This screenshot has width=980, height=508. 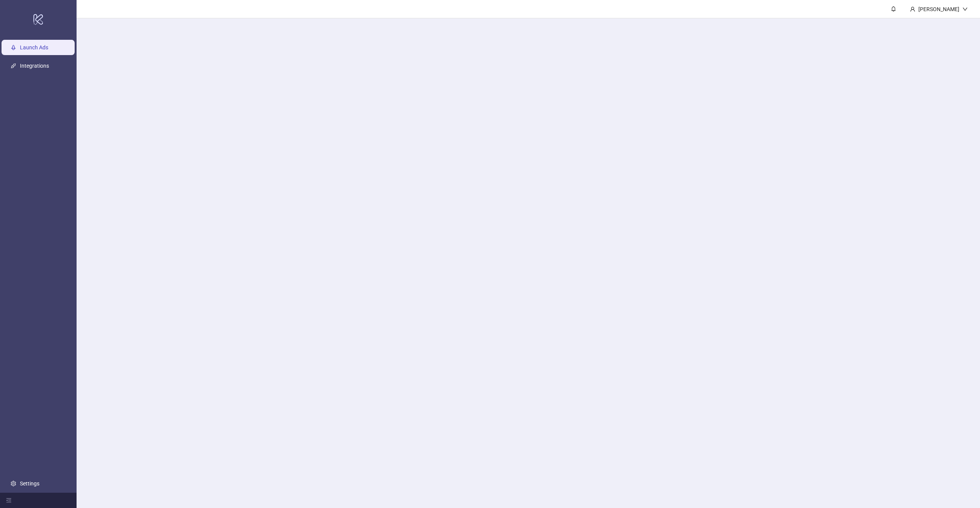 What do you see at coordinates (34, 47) in the screenshot?
I see `a: Launch Ads` at bounding box center [34, 47].